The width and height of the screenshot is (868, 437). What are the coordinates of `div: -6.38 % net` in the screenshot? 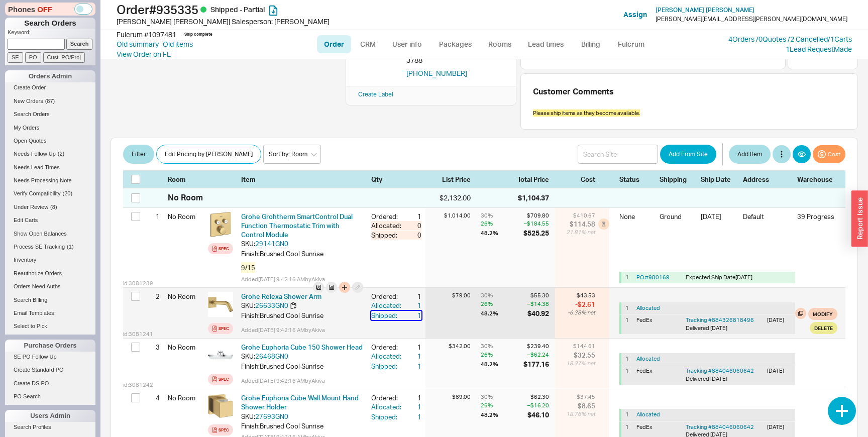 It's located at (582, 312).